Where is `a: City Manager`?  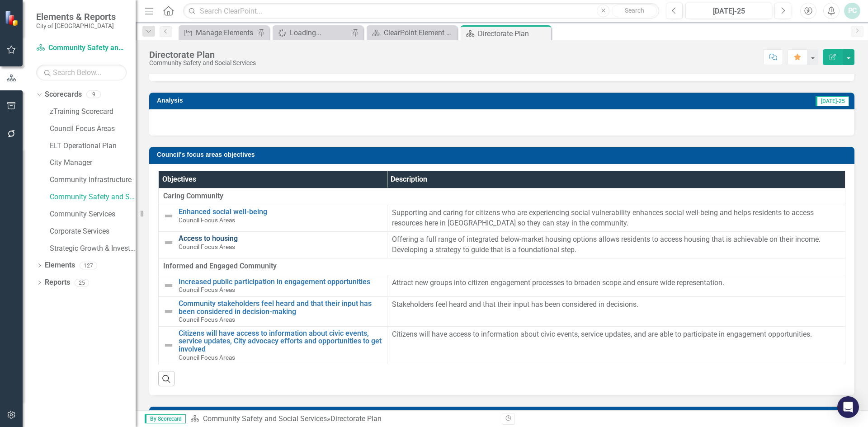
a: City Manager is located at coordinates (92, 163).